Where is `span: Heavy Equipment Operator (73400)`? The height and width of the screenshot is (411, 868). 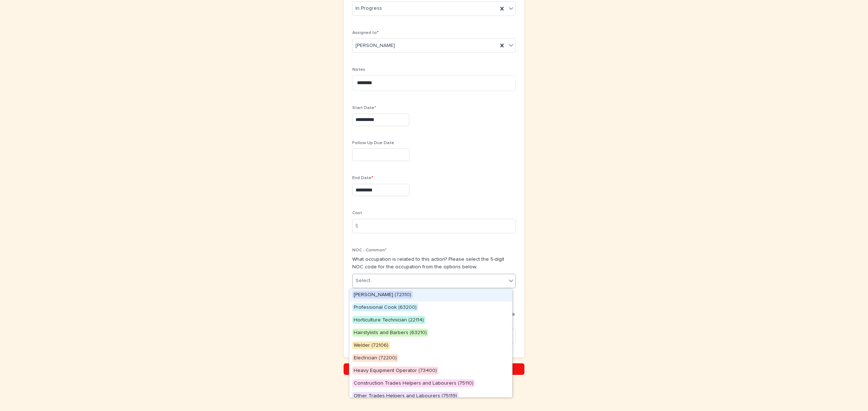
span: Heavy Equipment Operator (73400) is located at coordinates (395, 371).